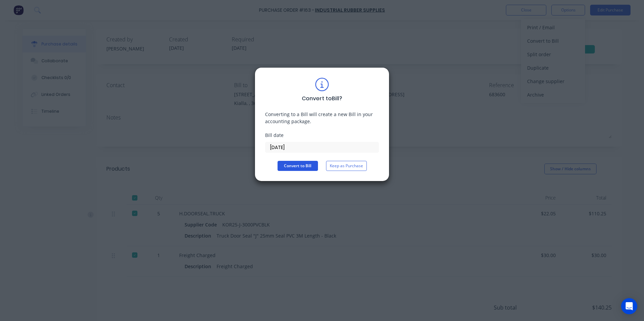 Image resolution: width=644 pixels, height=321 pixels. What do you see at coordinates (322, 118) in the screenshot?
I see `div: Converting to a Bill will create a new Bill in your accounting package.` at bounding box center [322, 118].